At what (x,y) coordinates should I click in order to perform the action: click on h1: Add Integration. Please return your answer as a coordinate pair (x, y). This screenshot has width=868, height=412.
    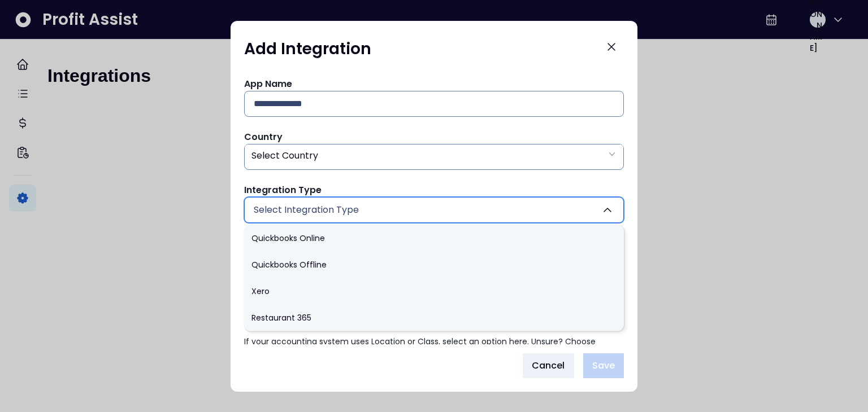
    Looking at the image, I should click on (307, 49).